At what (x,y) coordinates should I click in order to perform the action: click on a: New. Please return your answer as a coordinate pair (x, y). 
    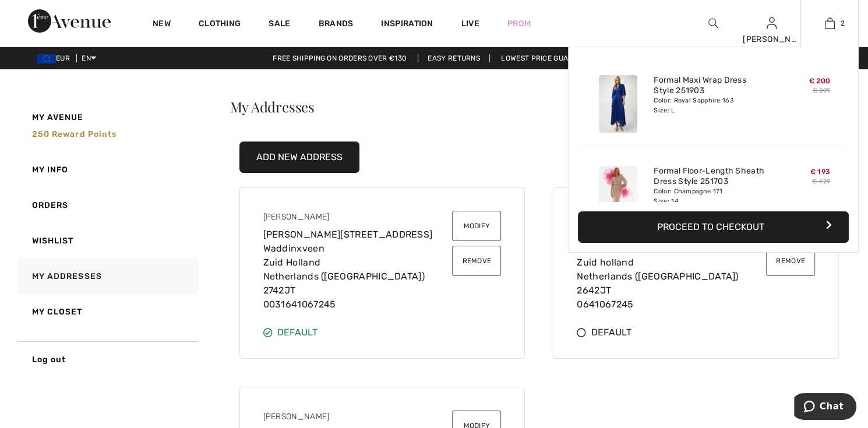
    Looking at the image, I should click on (162, 25).